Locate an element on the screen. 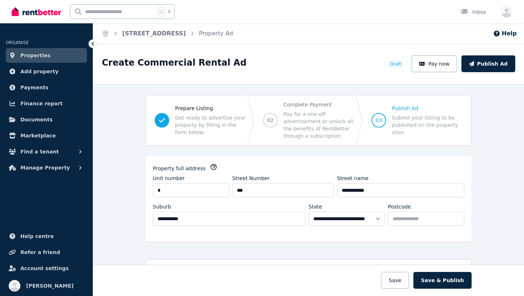  span: Pay for a one-off advertisement or unlock all the benefits of RentBetter through a subscription is located at coordinates (319, 125).